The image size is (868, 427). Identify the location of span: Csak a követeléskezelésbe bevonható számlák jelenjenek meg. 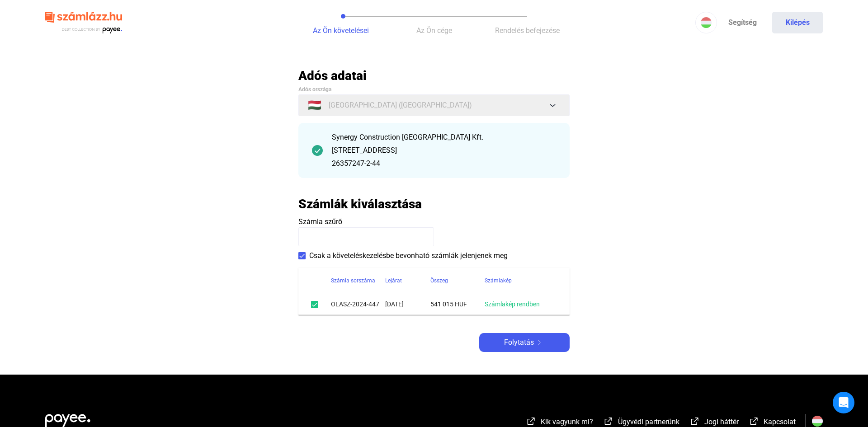
(408, 256).